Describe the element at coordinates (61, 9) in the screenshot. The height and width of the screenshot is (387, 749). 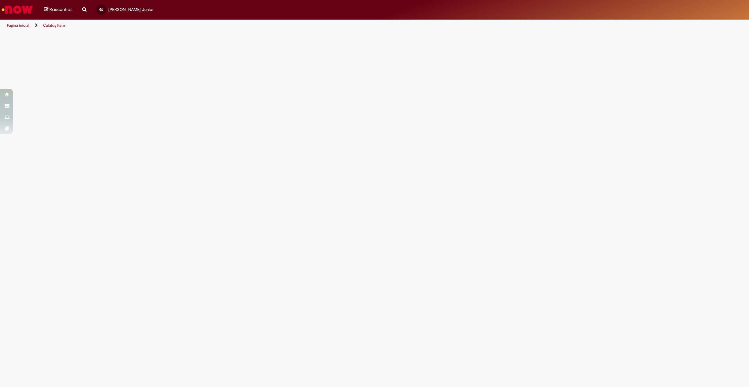
I see `span: Rascunhos` at that location.